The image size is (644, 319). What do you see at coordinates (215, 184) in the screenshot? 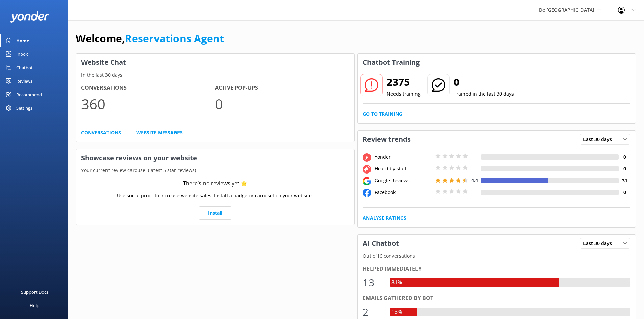
I see `div: There’s no reviews yet ⭐` at bounding box center [215, 184].